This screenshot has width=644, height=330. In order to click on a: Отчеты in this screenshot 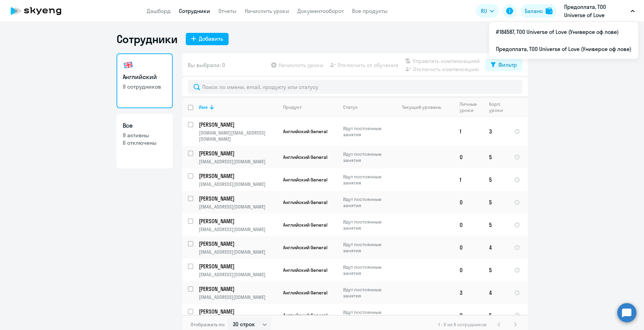, I will do `click(227, 11)`.